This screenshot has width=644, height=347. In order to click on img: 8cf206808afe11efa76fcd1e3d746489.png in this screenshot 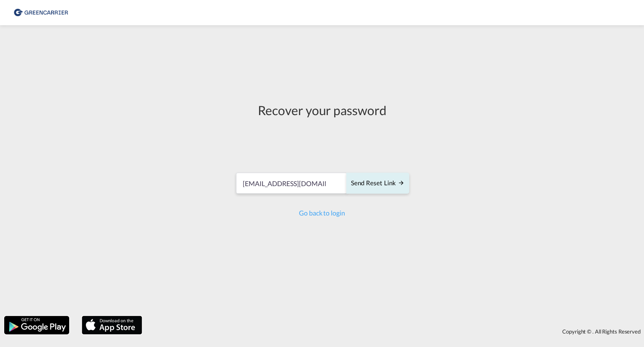, I will do `click(40, 13)`.